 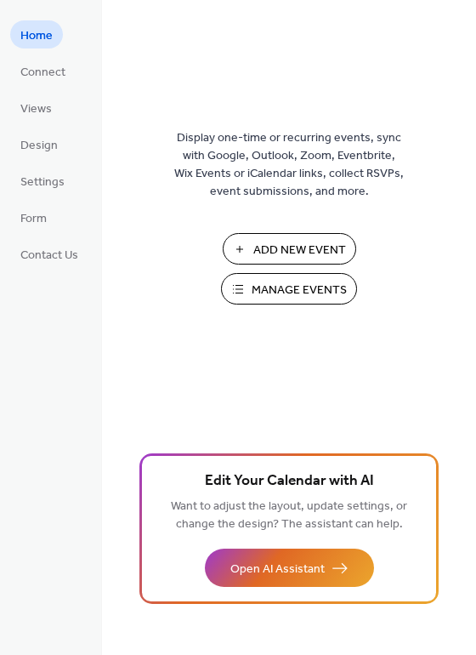 What do you see at coordinates (289, 567) in the screenshot?
I see `button: Open AI Assistant` at bounding box center [289, 567].